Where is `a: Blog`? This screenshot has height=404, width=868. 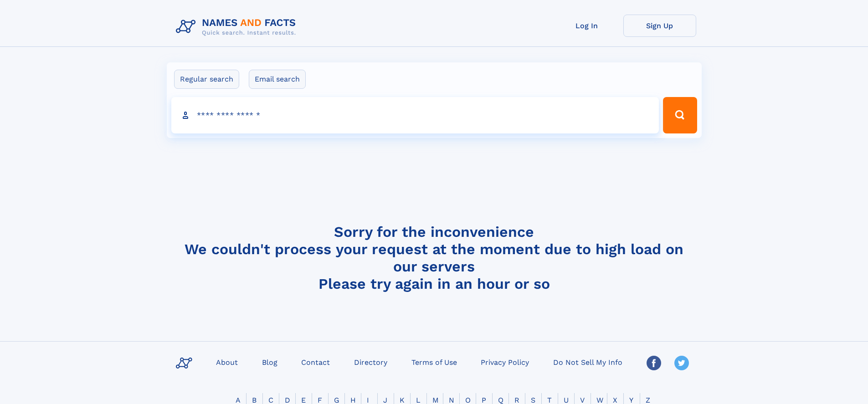 a: Blog is located at coordinates (270, 362).